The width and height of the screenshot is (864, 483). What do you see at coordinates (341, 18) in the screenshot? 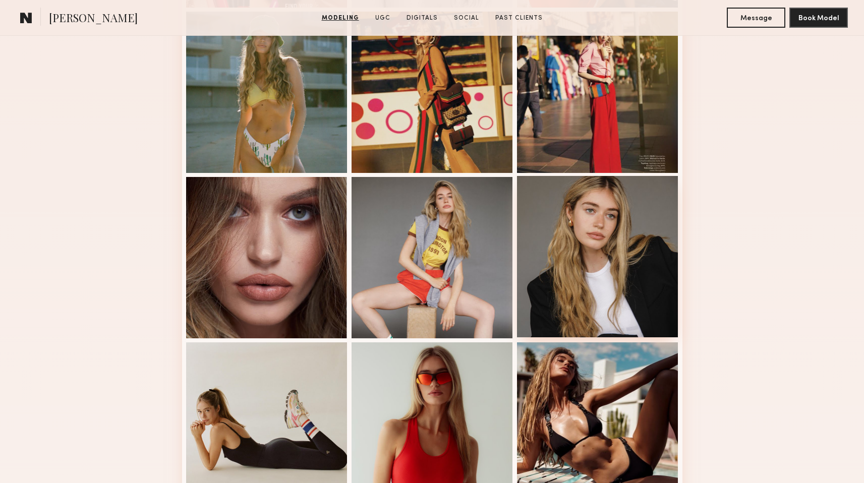
I see `a: Modeling` at bounding box center [341, 18].